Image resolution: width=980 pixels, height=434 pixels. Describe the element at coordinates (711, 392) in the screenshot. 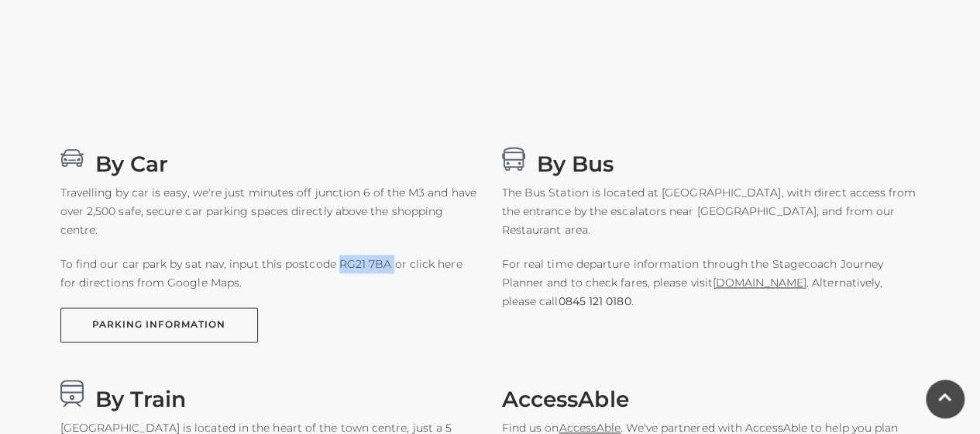

I see `h3: AccessAble` at that location.